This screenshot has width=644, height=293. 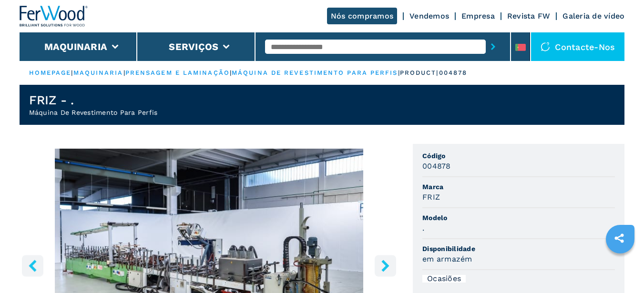 I want to click on button: Maquinaria, so click(x=76, y=46).